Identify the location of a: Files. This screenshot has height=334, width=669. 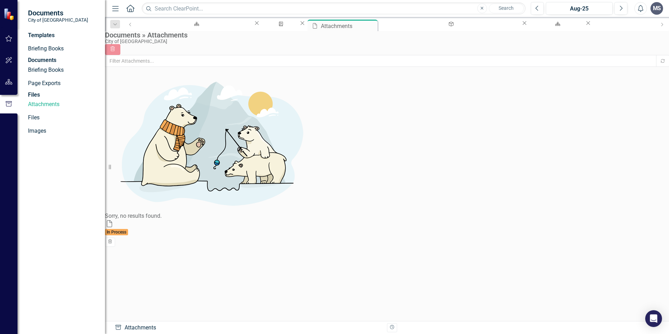
(63, 117).